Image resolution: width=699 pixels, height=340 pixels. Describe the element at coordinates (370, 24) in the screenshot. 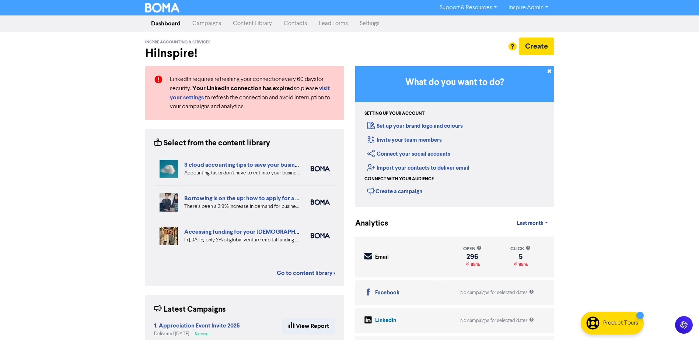

I see `a: Settings` at that location.